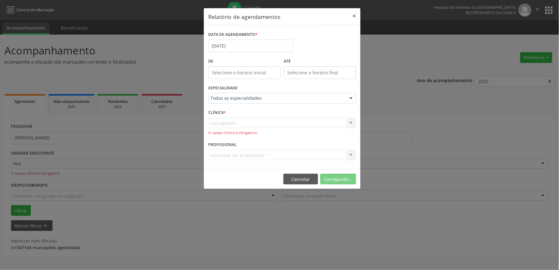  I want to click on label: CLÍNICA, so click(217, 113).